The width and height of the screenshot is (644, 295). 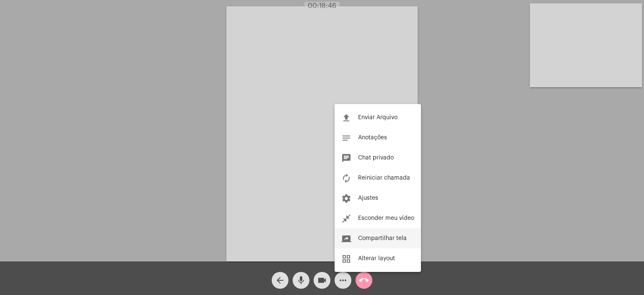 What do you see at coordinates (346, 138) in the screenshot?
I see `mat-icon: notes` at bounding box center [346, 138].